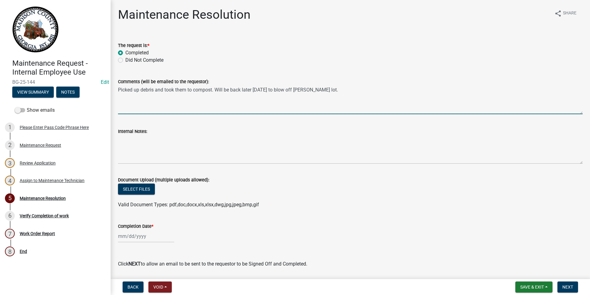 Image resolution: width=590 pixels, height=295 pixels. What do you see at coordinates (144, 60) in the screenshot?
I see `label: Did Not Complete` at bounding box center [144, 60].